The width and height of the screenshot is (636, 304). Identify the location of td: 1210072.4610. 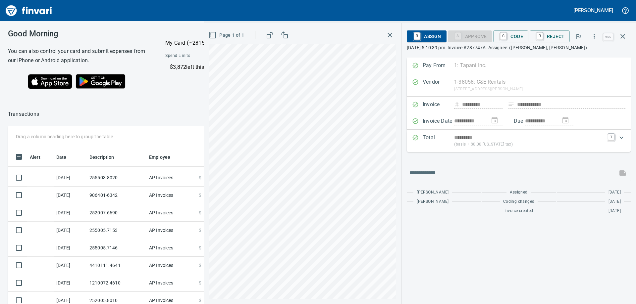
(117, 283).